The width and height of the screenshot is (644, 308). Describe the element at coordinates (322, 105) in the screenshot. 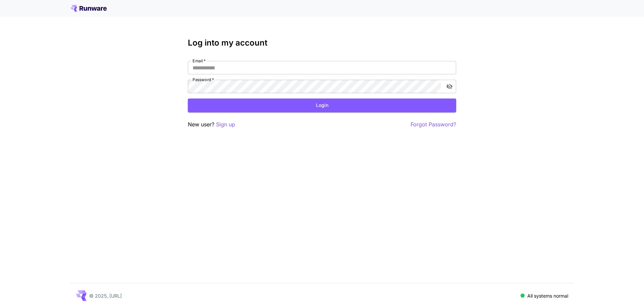

I see `button: Login` at that location.